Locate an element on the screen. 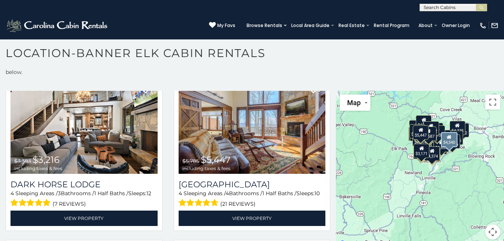  button: Map camera controls is located at coordinates (492, 232).